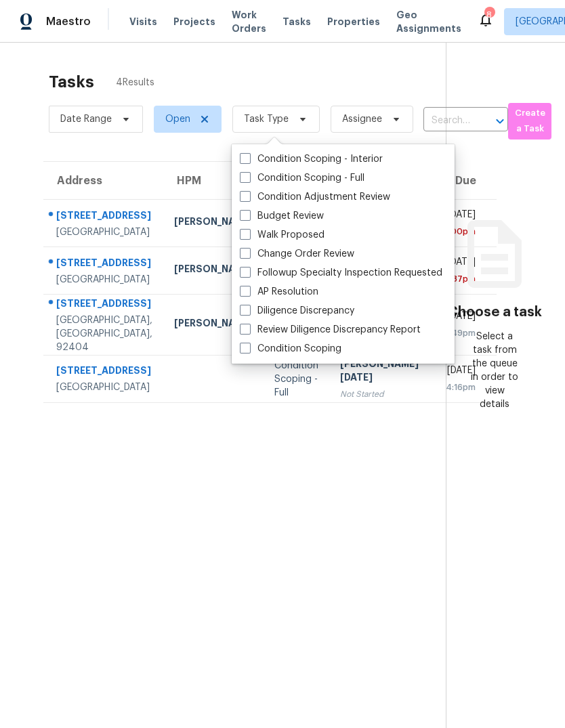 This screenshot has height=728, width=565. Describe the element at coordinates (458, 387) in the screenshot. I see `div: 4:16pm` at that location.